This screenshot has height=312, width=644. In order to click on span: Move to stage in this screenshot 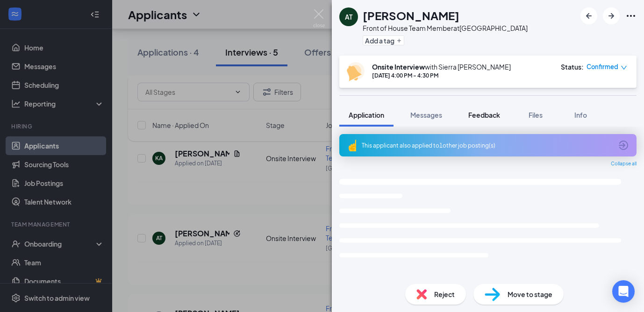, I will do `click(530, 294)`.